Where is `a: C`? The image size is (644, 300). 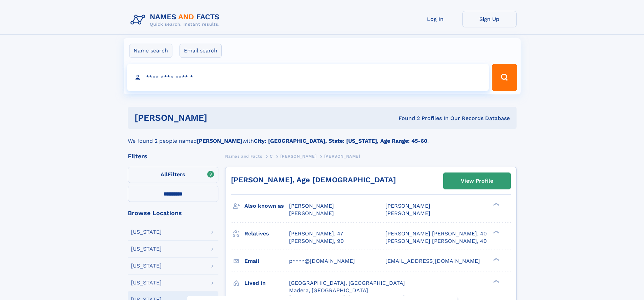
a: C is located at coordinates (271, 156).